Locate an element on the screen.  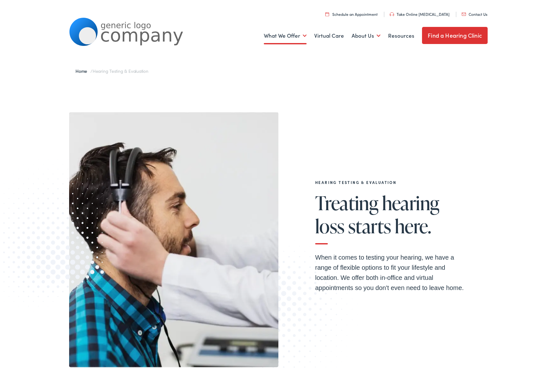
a: What We Offer is located at coordinates (285, 34).